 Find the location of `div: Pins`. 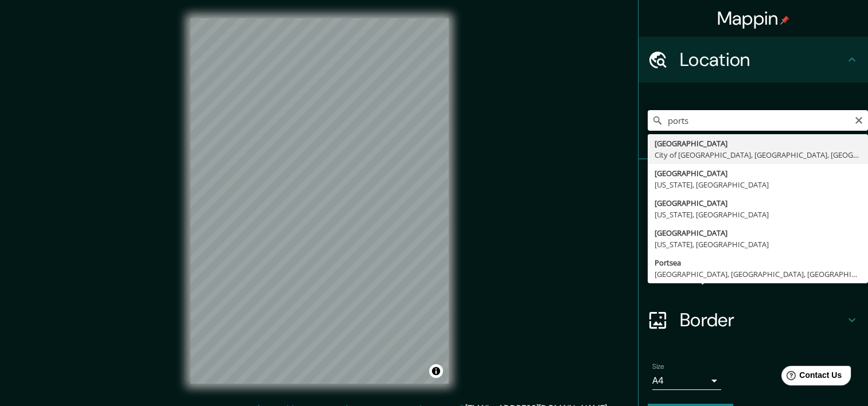

div: Pins is located at coordinates (753, 182).